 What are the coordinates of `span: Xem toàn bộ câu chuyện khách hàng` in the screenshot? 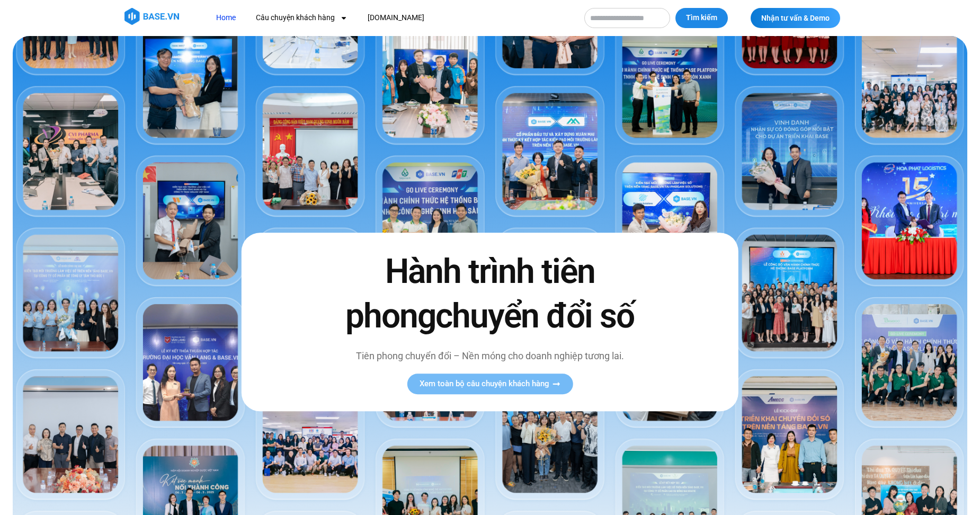 It's located at (484, 384).